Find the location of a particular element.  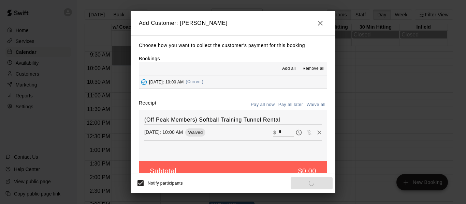

label: Receipt is located at coordinates (147, 105).